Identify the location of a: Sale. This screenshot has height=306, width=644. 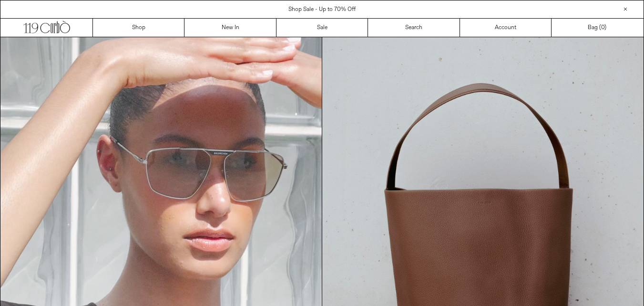
(323, 28).